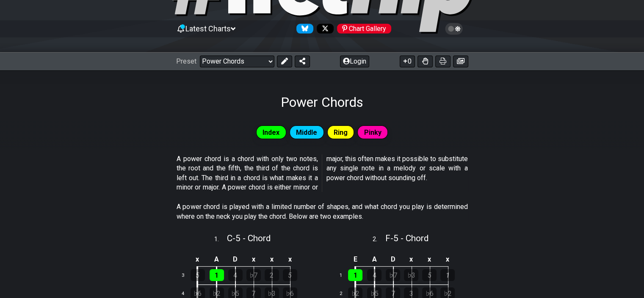 This screenshot has width=644, height=298. Describe the element at coordinates (322, 102) in the screenshot. I see `h1: Power Chords` at that location.